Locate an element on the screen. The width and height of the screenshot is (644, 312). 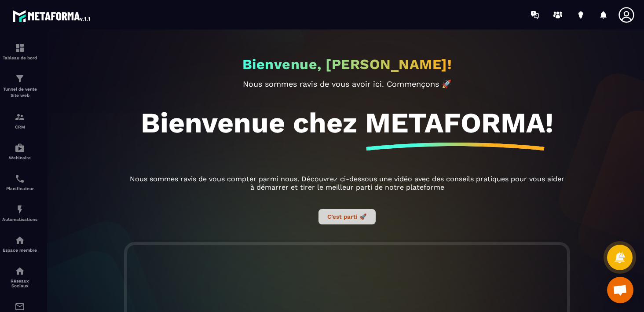
a: automationsautomationsAutomatisations is located at coordinates (20, 213).